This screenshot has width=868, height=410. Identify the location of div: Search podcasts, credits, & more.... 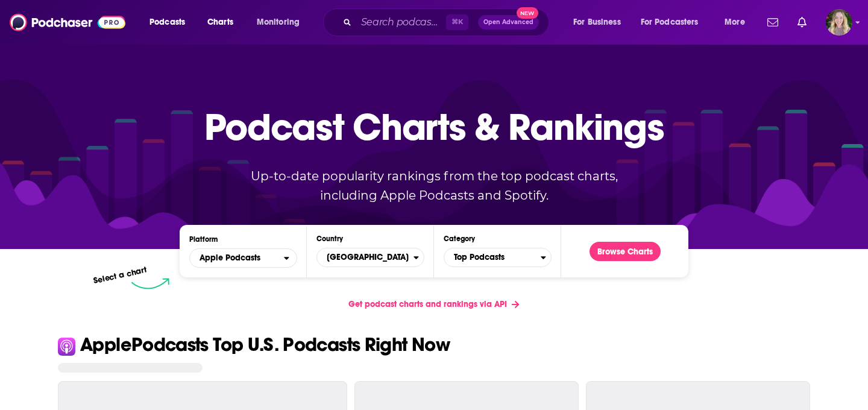
(447, 22).